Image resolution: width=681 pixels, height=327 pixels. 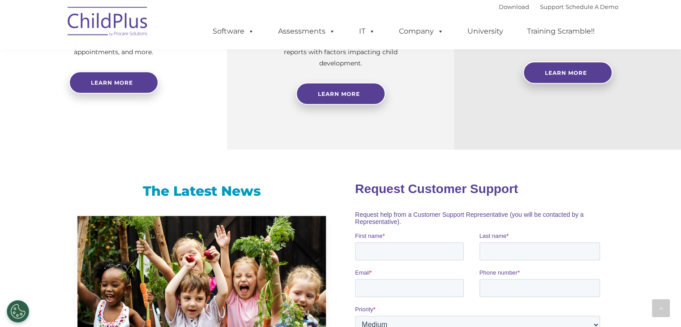 What do you see at coordinates (422, 31) in the screenshot?
I see `a: Company` at bounding box center [422, 31].